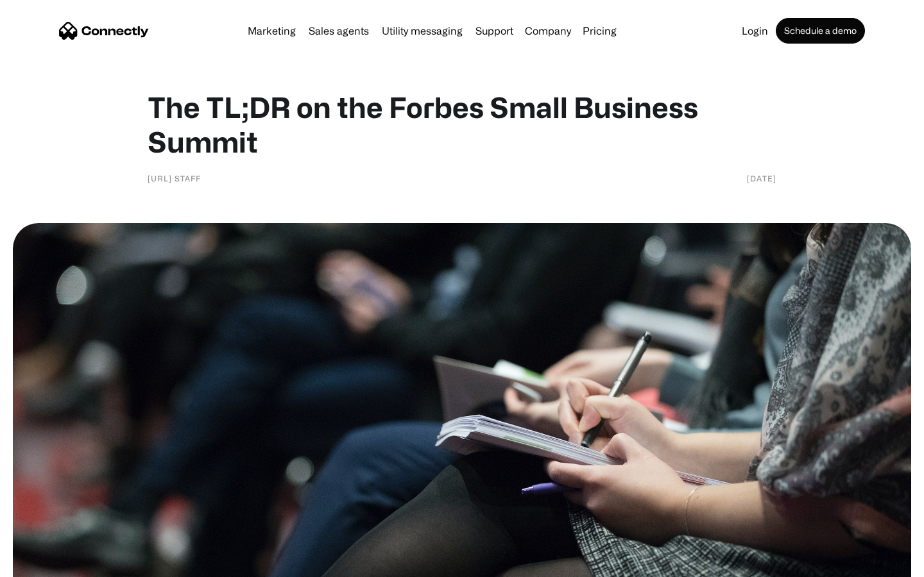  Describe the element at coordinates (600, 31) in the screenshot. I see `a: Pricing` at that location.